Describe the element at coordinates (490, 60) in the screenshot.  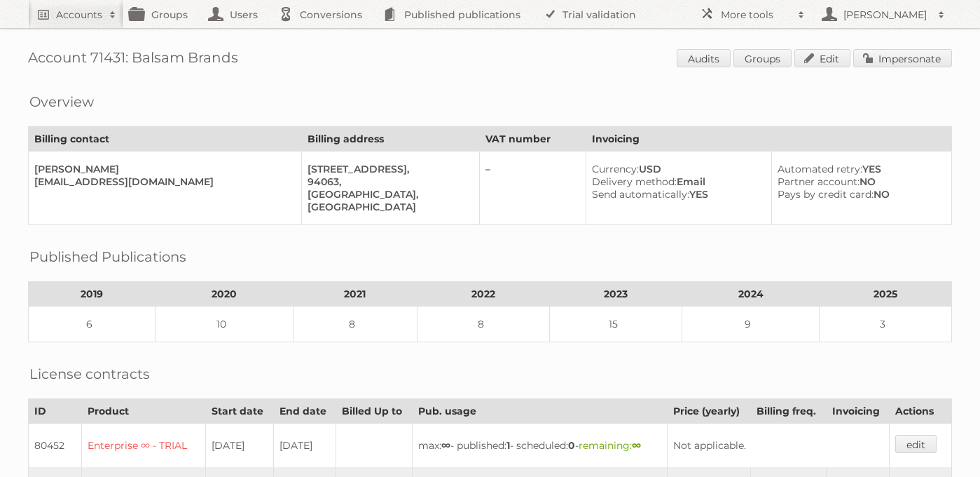
I see `h1: Account 71431: Balsam Brands` at that location.